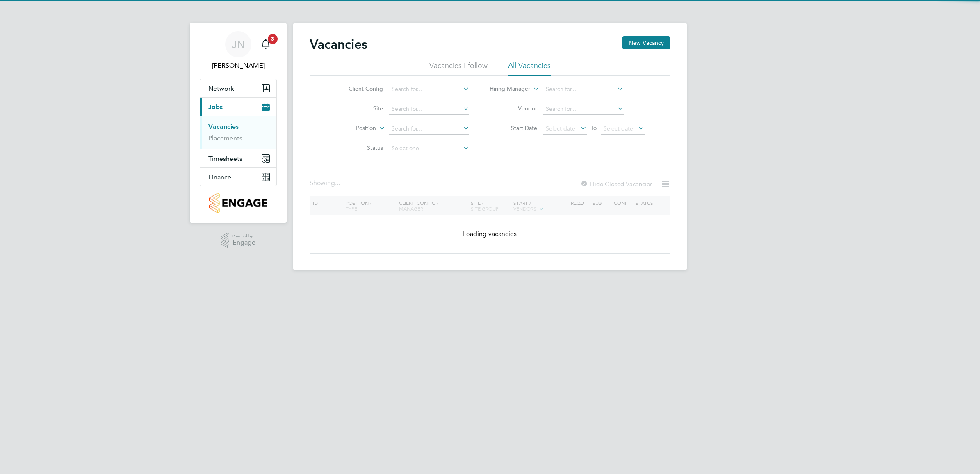 The height and width of the screenshot is (474, 980). Describe the element at coordinates (616, 184) in the screenshot. I see `label: Hide Closed Vacancies` at that location.